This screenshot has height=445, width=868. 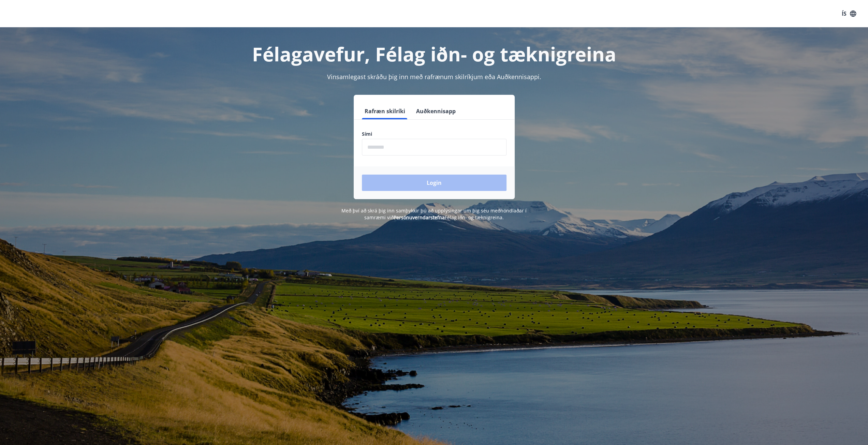 I want to click on label: Sími, so click(x=434, y=134).